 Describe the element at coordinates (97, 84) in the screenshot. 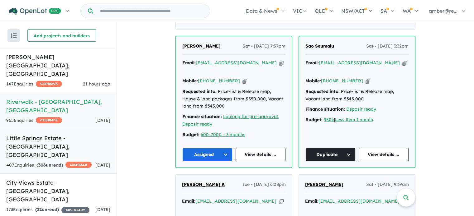

I see `span: 21 hours ago` at that location.